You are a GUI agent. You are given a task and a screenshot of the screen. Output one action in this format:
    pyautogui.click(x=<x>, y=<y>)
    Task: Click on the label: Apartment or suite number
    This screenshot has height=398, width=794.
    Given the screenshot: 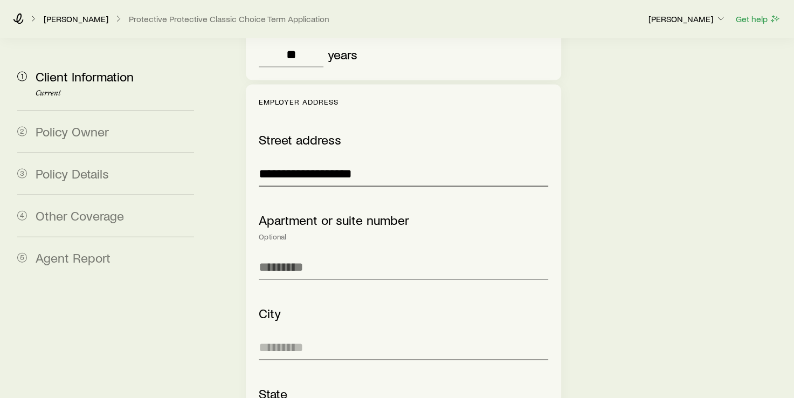 What is the action you would take?
    pyautogui.click(x=334, y=219)
    